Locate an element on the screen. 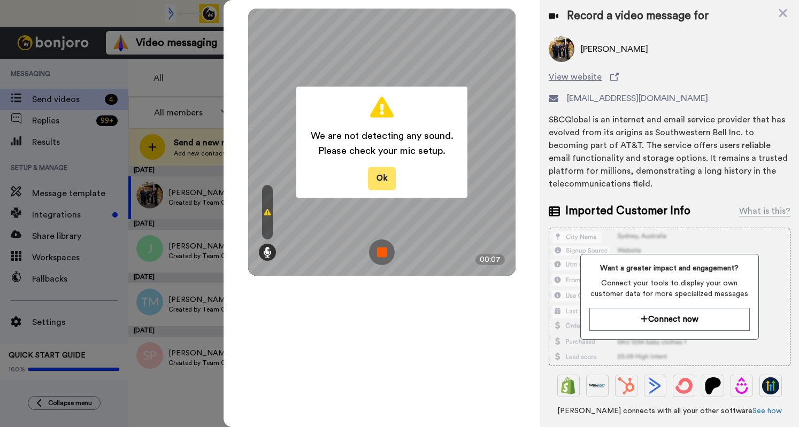  img: ic_record_stop.svg is located at coordinates (382, 252).